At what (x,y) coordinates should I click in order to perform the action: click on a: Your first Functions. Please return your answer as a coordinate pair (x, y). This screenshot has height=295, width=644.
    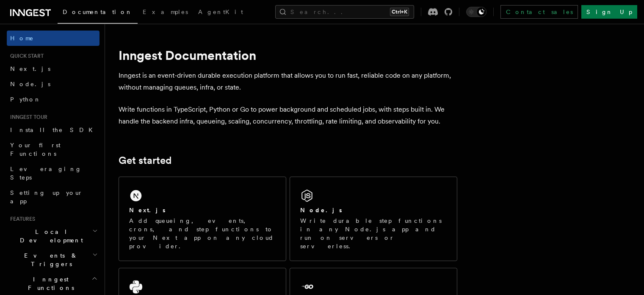
    Looking at the image, I should click on (53, 149).